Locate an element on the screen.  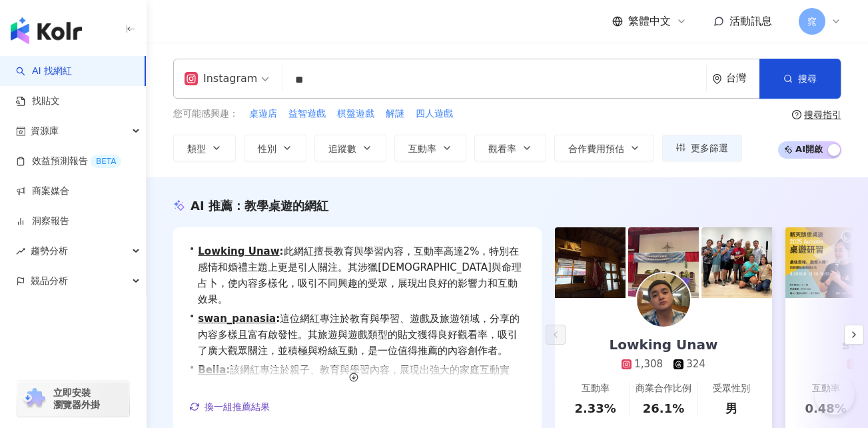
span: 教學桌遊的網紅 is located at coordinates (286, 205).